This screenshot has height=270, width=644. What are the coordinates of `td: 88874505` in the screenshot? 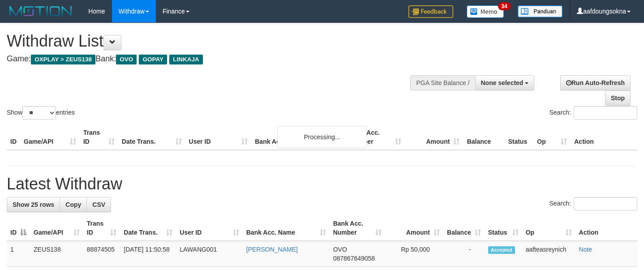 It's located at (102, 254).